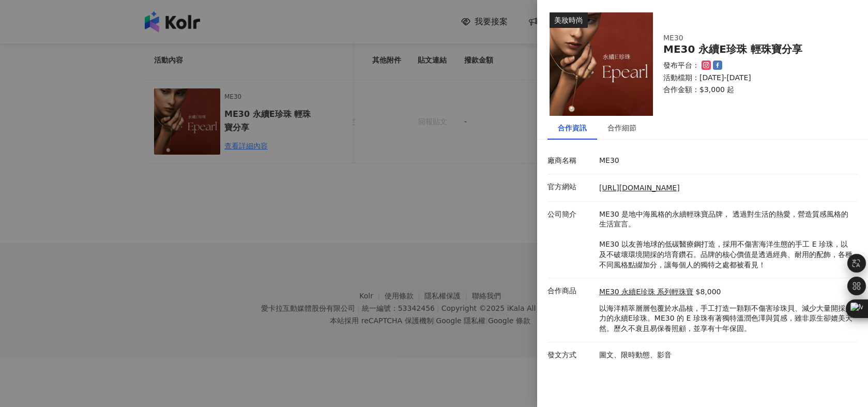 The width and height of the screenshot is (868, 407). I want to click on p: 公司簡介, so click(571, 215).